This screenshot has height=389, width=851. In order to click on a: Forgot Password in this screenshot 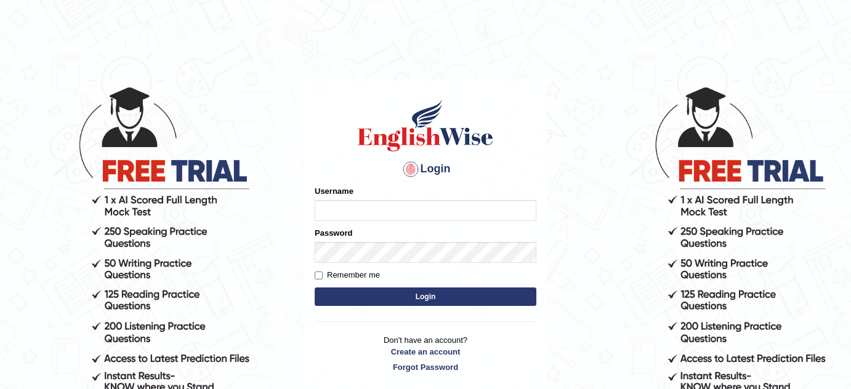, I will do `click(426, 367)`.